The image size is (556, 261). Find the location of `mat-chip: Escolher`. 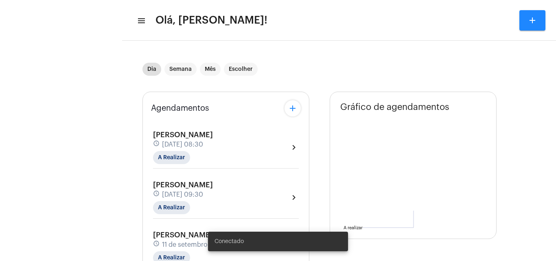

mat-chip: Escolher is located at coordinates (241, 69).